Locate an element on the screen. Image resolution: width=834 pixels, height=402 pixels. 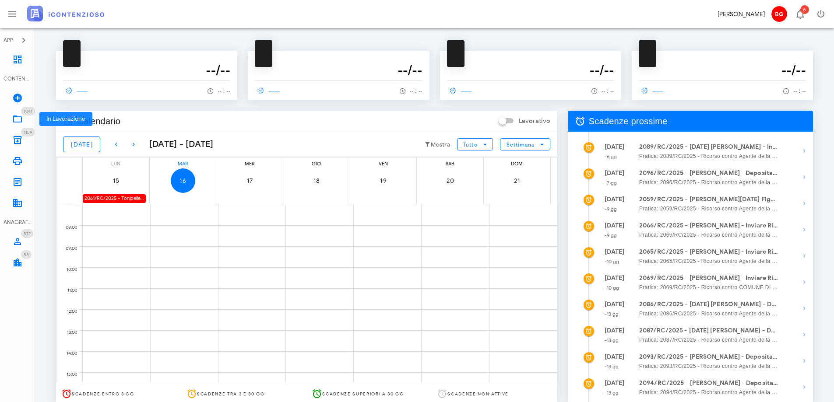
span: Scadenze entro 3 gg is located at coordinates (103, 394).